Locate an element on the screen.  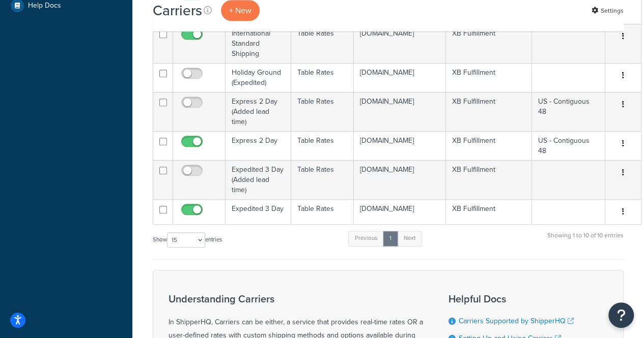
h3: Understanding Carriers is located at coordinates (296, 299).